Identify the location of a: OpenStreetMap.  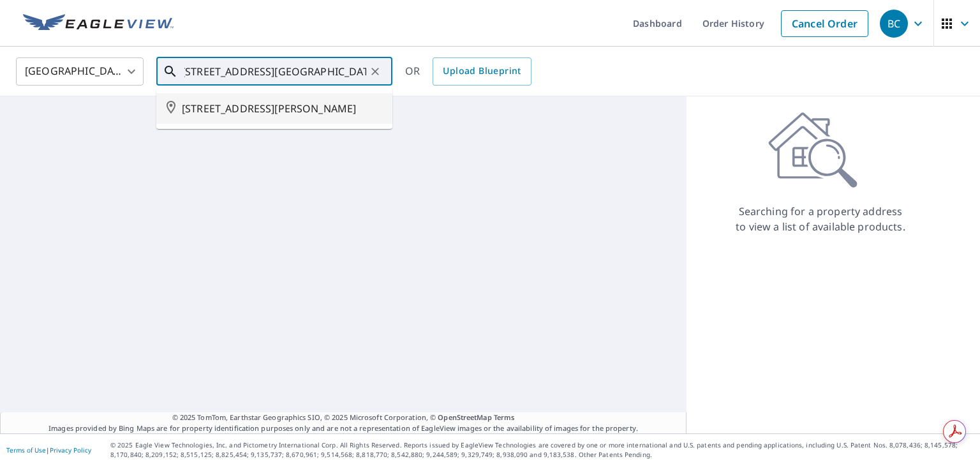
(465, 417).